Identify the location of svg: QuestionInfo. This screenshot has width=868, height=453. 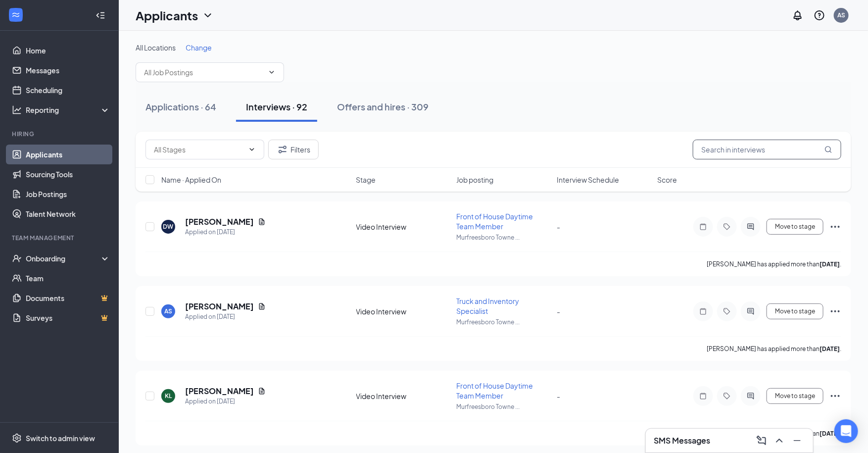
(820, 15).